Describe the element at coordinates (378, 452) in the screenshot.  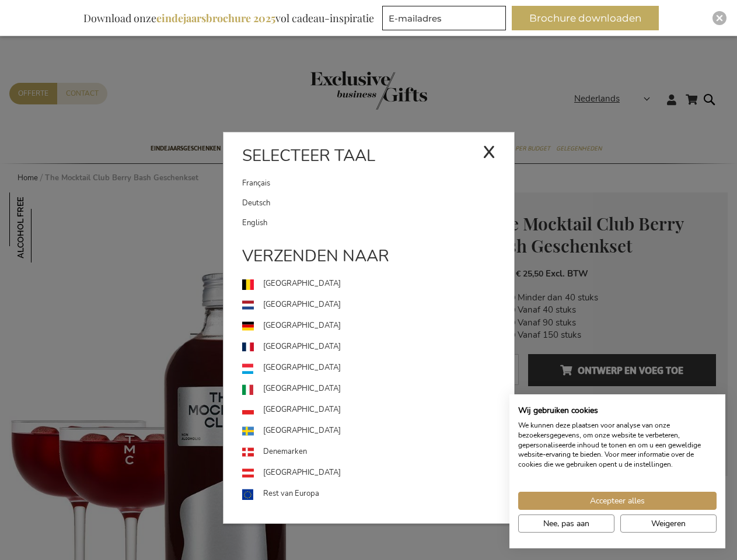
I see `a: Denemarken` at that location.